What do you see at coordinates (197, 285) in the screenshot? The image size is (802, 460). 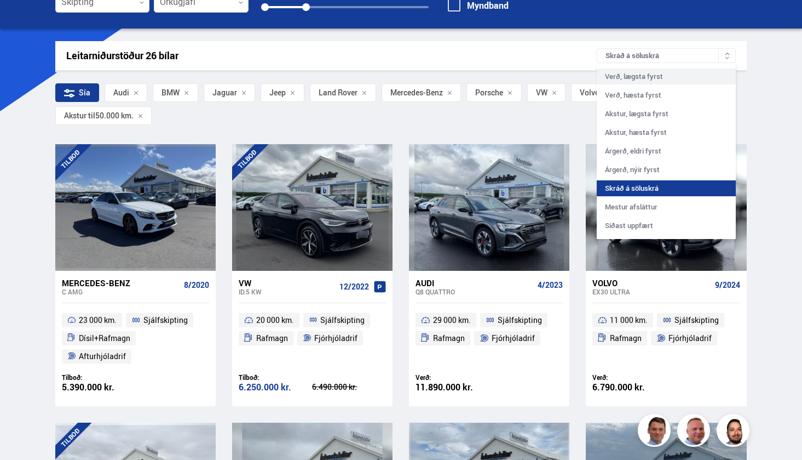 I see `span: 8/2020` at bounding box center [197, 285].